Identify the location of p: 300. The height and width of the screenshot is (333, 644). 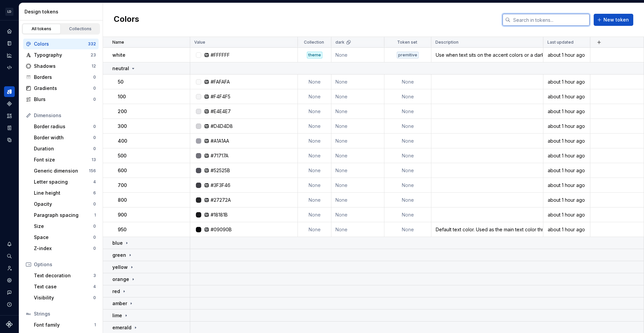
(122, 126).